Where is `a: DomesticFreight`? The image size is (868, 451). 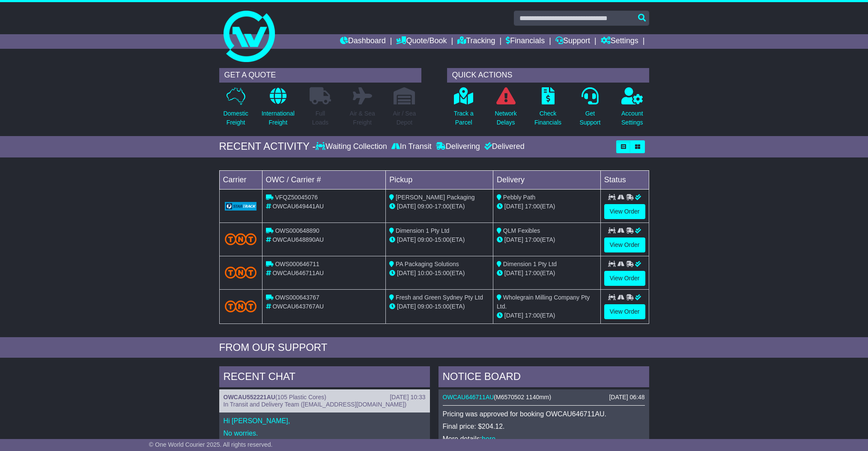 a: DomesticFreight is located at coordinates (236, 109).